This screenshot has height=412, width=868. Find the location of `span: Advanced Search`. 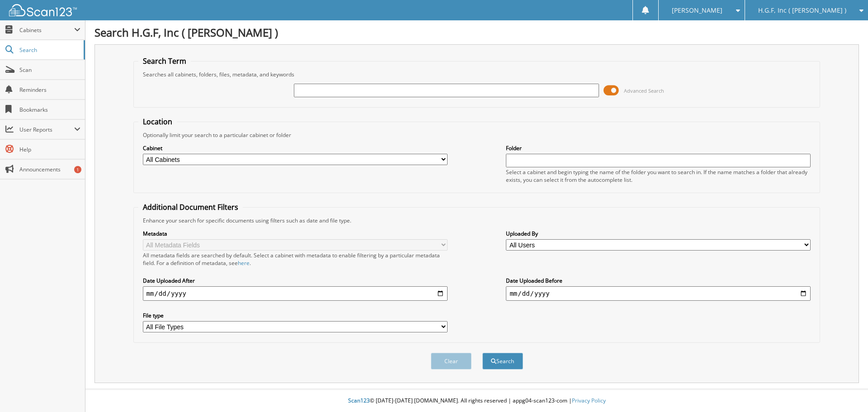

span: Advanced Search is located at coordinates (644, 91).